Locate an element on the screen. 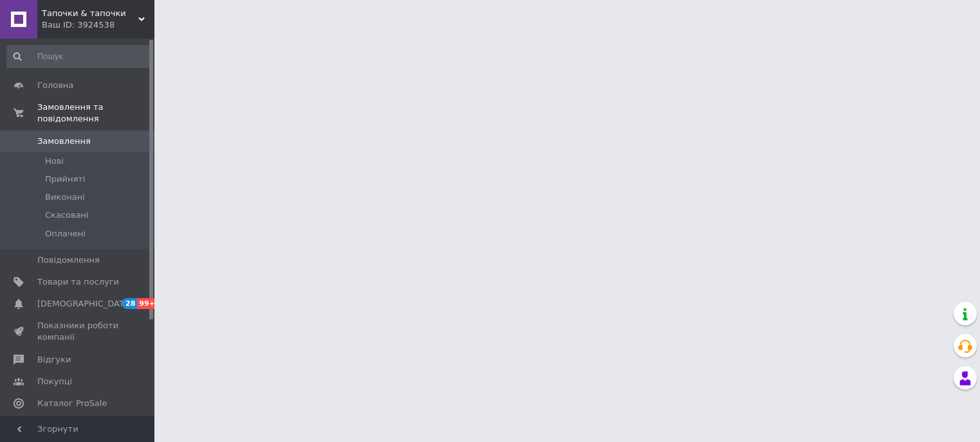 The image size is (980, 442). span: Прийняті is located at coordinates (65, 179).